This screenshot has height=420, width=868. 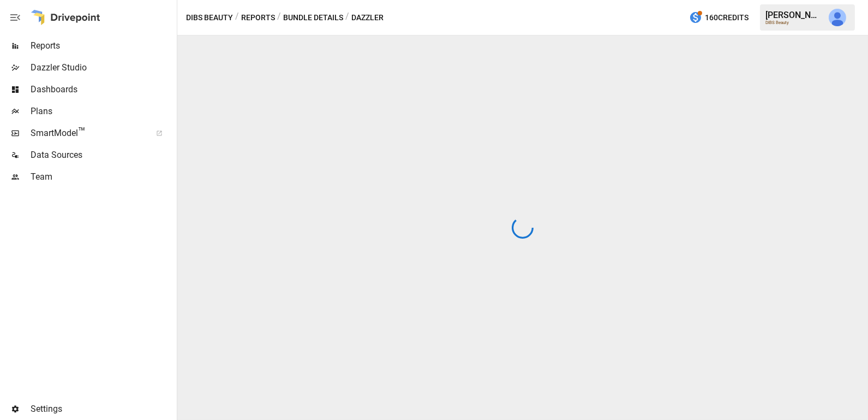 What do you see at coordinates (102, 46) in the screenshot?
I see `span: Reports` at bounding box center [102, 46].